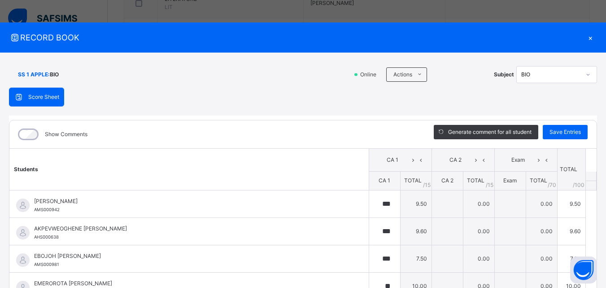  What do you see at coordinates (54, 75) in the screenshot?
I see `span: BIO` at bounding box center [54, 75].